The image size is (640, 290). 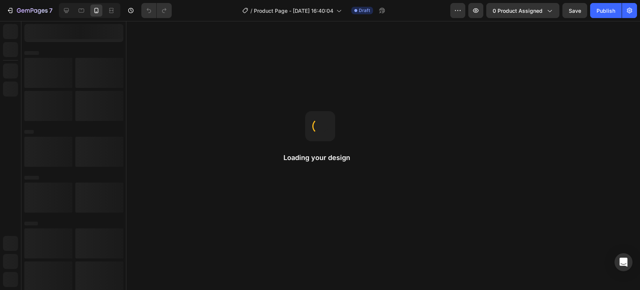 What do you see at coordinates (606, 11) in the screenshot?
I see `div: Publish` at bounding box center [606, 11].